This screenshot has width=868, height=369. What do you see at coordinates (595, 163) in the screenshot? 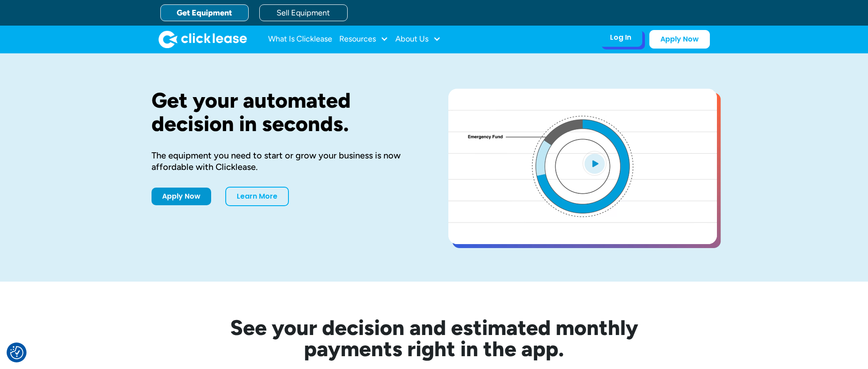
I see `img: Blue play button logo on a light blue circular background` at bounding box center [595, 163].